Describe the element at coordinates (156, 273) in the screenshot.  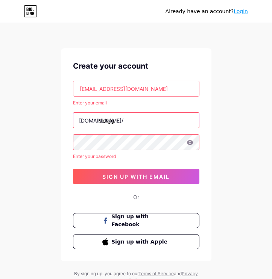
I see `a: Terms of Service` at that location.